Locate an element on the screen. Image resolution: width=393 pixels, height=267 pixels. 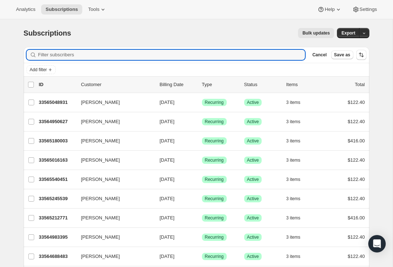
p: 33564950627 is located at coordinates (57, 122).